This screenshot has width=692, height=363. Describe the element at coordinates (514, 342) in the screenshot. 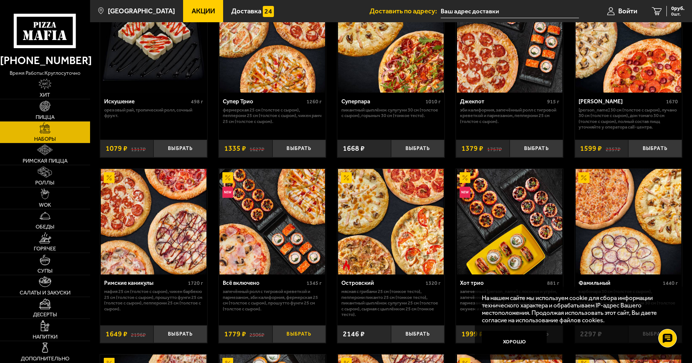

I see `button: Хорошо` at that location.